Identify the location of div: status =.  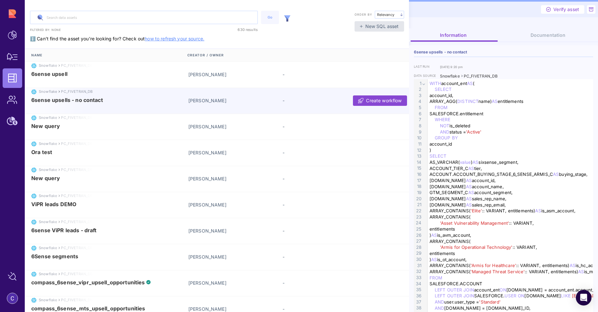
(511, 132).